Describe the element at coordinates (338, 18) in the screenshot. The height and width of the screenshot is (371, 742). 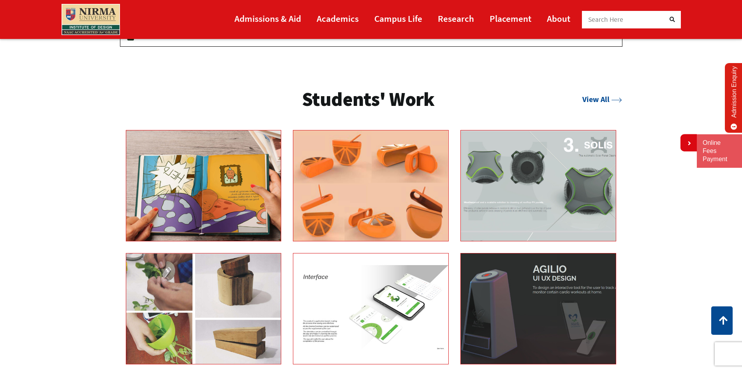
I see `a: Academics` at that location.